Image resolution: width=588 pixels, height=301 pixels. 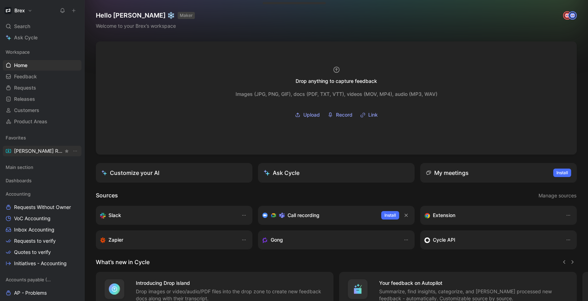 What do you see at coordinates (307, 115) in the screenshot?
I see `button: Upload` at bounding box center [307, 115].